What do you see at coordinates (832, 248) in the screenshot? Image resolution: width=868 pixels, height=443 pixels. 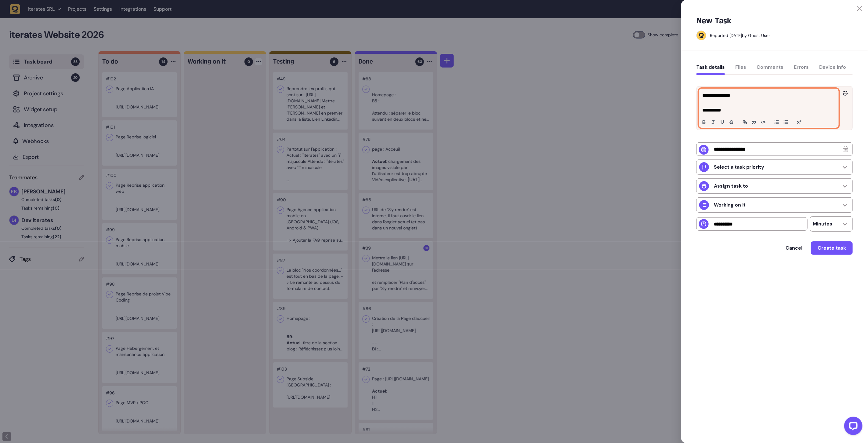 I see `button: Create task` at bounding box center [832, 248].